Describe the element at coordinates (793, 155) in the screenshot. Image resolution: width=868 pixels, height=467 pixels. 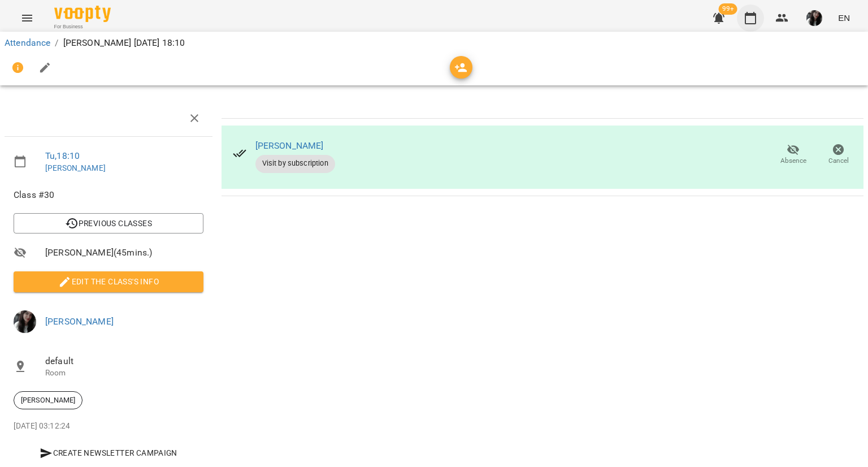
I see `button: Absence` at that location.